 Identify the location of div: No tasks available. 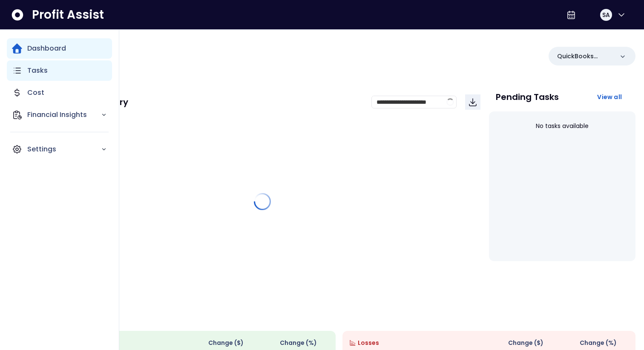
(562, 126).